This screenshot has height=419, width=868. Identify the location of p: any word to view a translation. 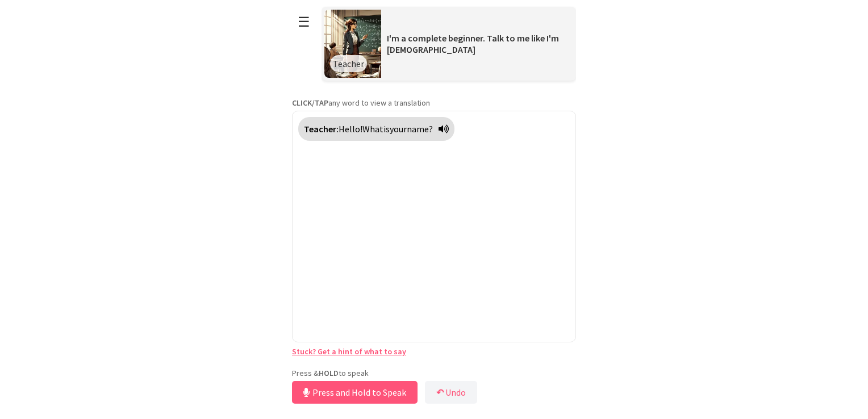
(434, 102).